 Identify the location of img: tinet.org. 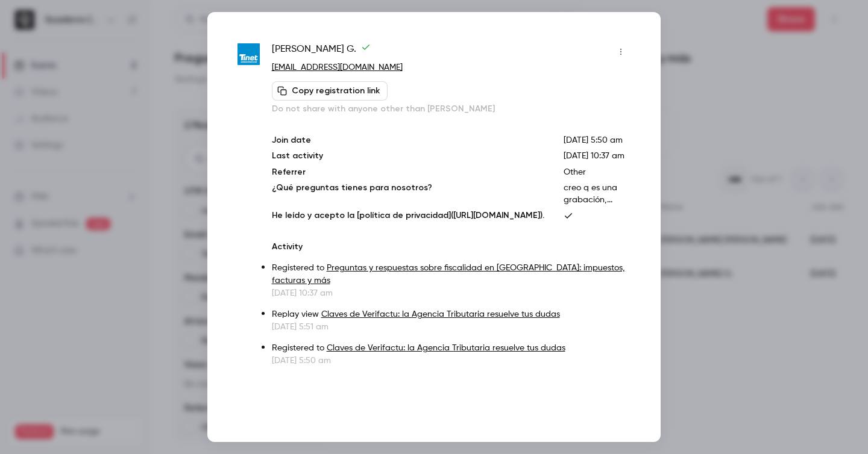
(248, 54).